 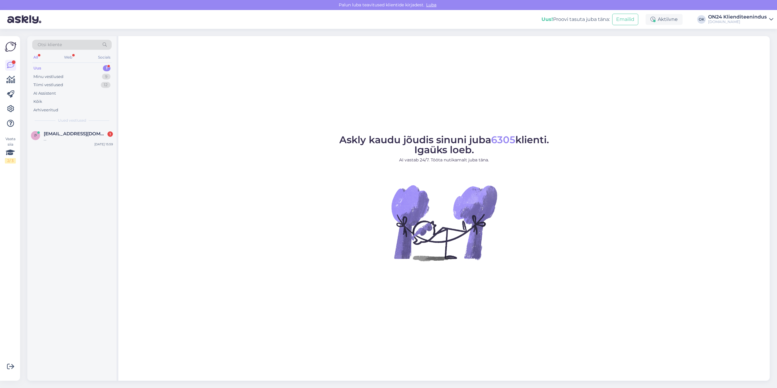 What do you see at coordinates (738, 17) in the screenshot?
I see `div: ON24 Klienditeenindus` at bounding box center [738, 17].